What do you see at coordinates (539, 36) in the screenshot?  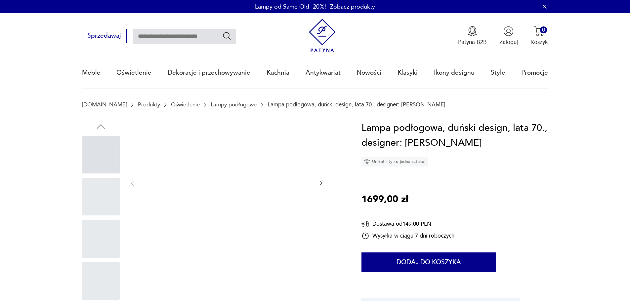 I see `button: 0Koszyk` at bounding box center [539, 36].